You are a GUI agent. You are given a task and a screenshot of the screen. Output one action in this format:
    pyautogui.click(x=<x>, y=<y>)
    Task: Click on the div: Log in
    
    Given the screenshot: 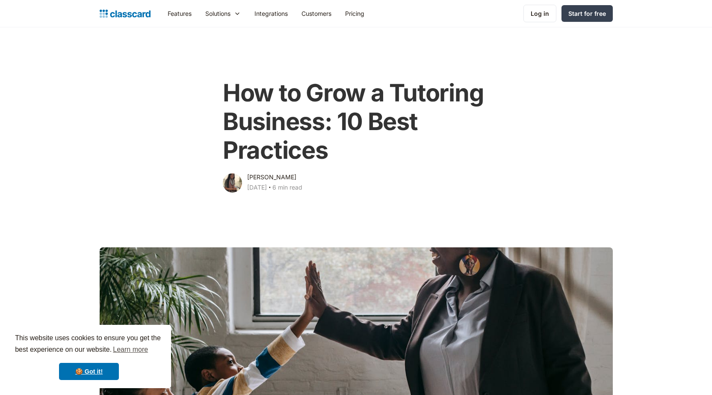 What is the action you would take?
    pyautogui.click(x=540, y=13)
    